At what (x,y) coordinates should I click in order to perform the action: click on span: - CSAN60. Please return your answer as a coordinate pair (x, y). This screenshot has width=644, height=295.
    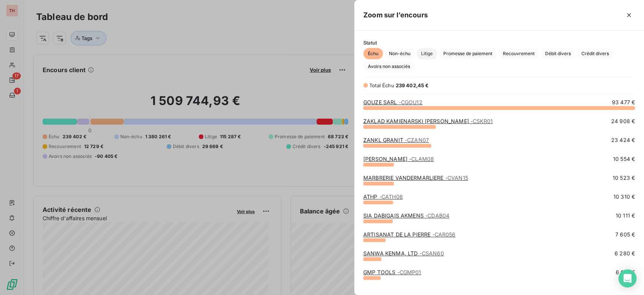
    Looking at the image, I should click on (432, 253).